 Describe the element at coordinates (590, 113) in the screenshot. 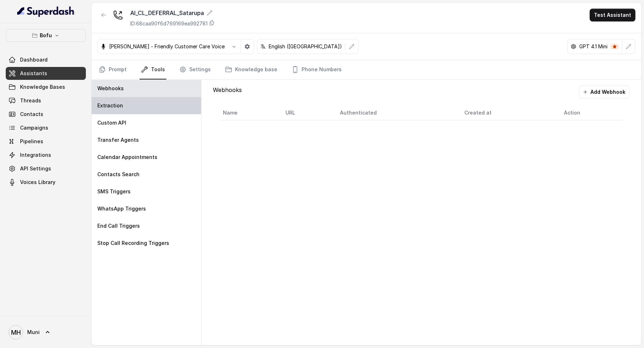

I see `th: Action` at that location.